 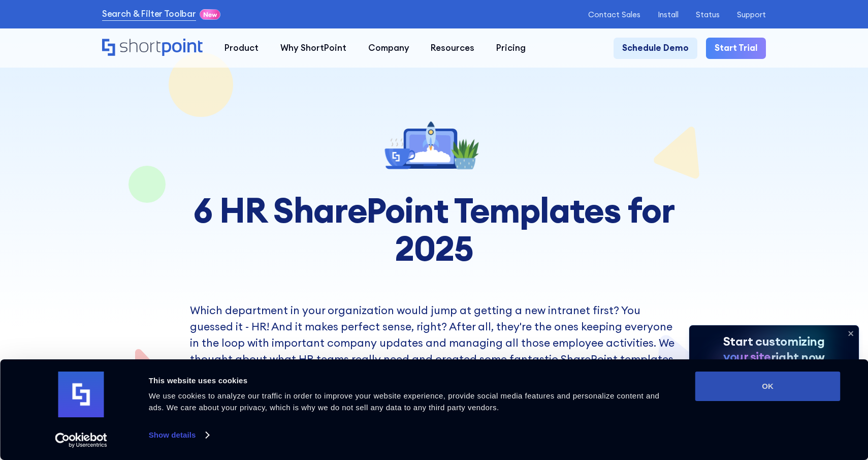 I want to click on div: Why ShortPoint, so click(x=314, y=48).